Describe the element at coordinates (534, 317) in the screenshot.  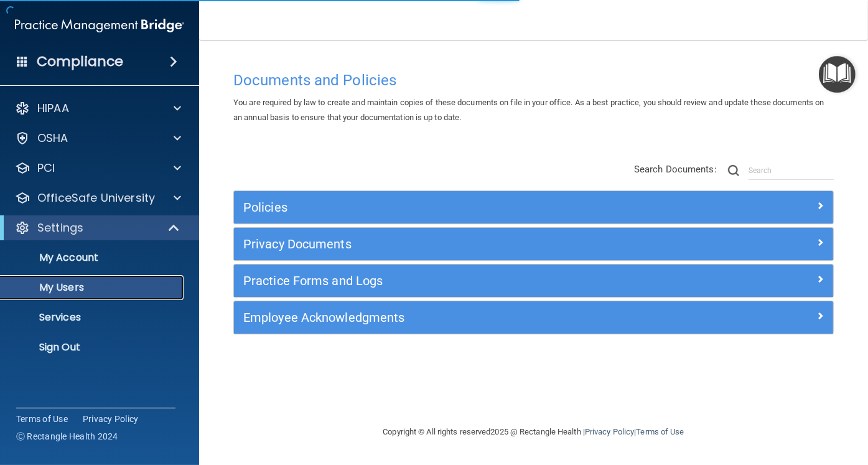
I see `a: Employee Acknowledgments` at that location.